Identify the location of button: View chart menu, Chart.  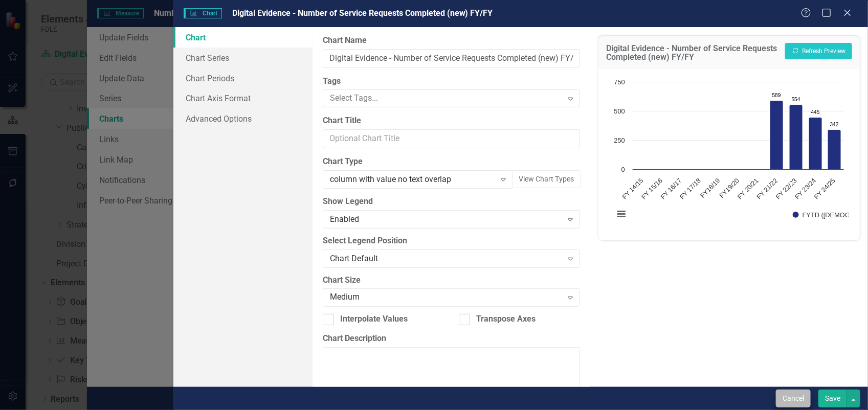
(621, 214).